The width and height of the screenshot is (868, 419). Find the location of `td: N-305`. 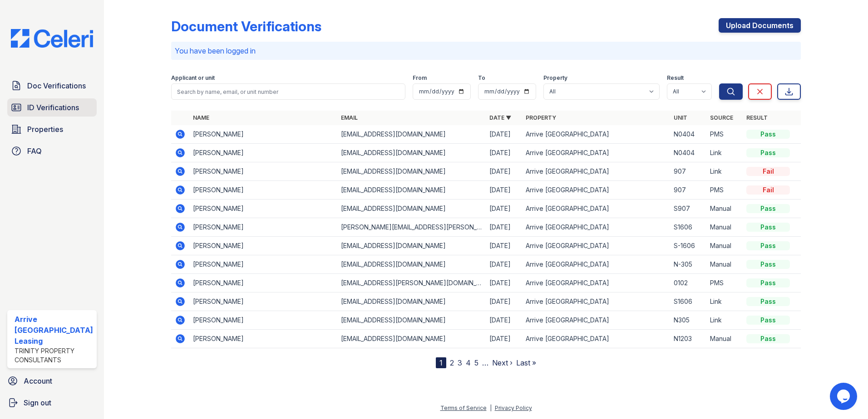

td: N-305 is located at coordinates (688, 264).